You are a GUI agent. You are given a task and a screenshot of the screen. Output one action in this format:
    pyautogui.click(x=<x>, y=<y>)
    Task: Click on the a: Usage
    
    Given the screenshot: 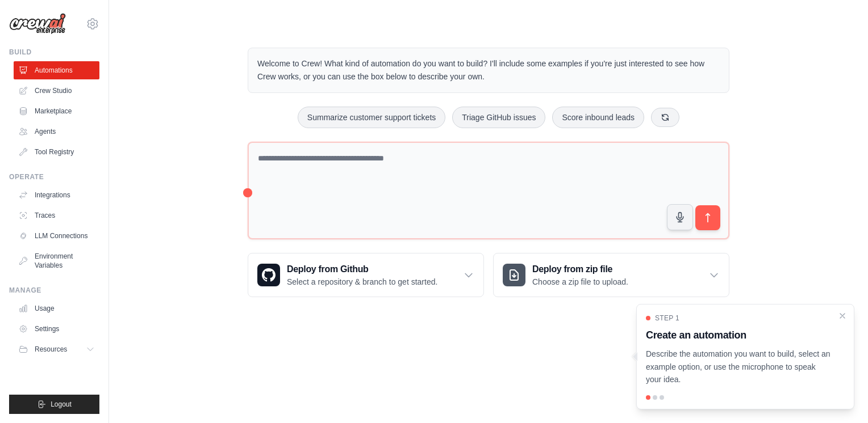 What is the action you would take?
    pyautogui.click(x=56, y=309)
    